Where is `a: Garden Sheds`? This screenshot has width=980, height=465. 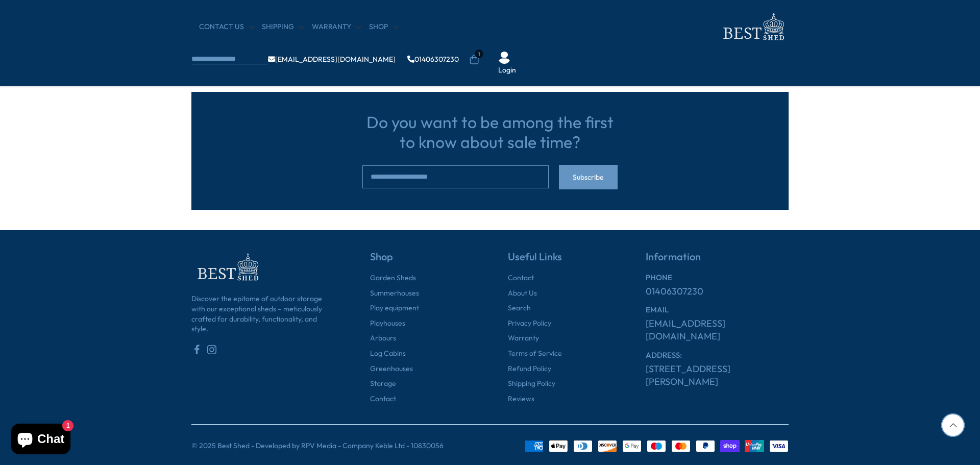 a: Garden Sheds is located at coordinates (393, 278).